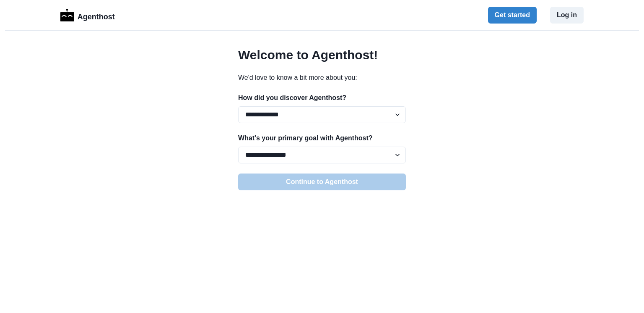  Describe the element at coordinates (322, 182) in the screenshot. I see `button: Continue to Agenthost` at that location.